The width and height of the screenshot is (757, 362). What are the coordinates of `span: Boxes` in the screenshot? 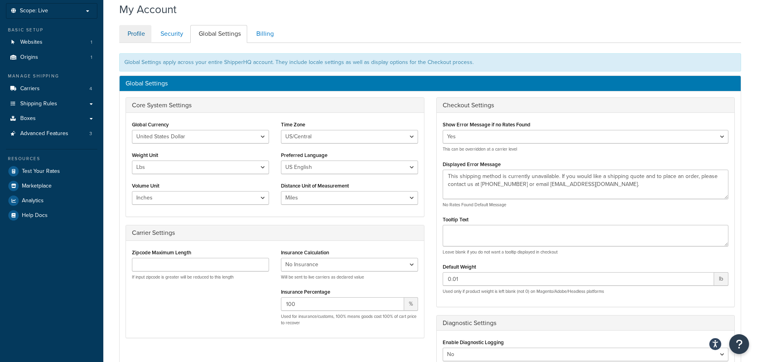 It's located at (28, 118).